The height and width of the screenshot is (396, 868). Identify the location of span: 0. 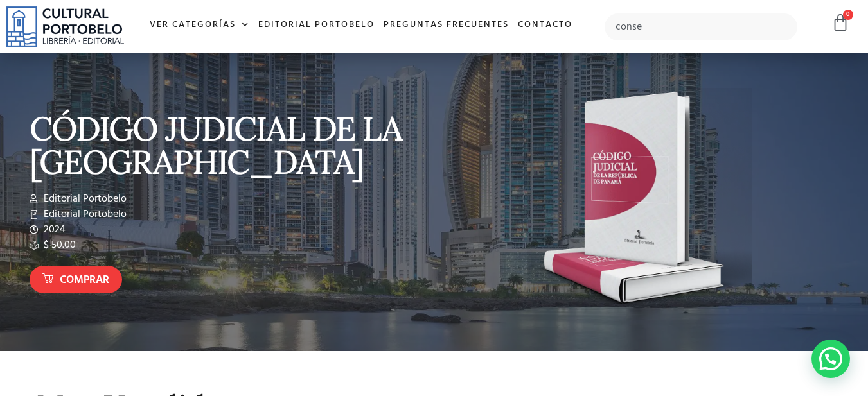
(848, 15).